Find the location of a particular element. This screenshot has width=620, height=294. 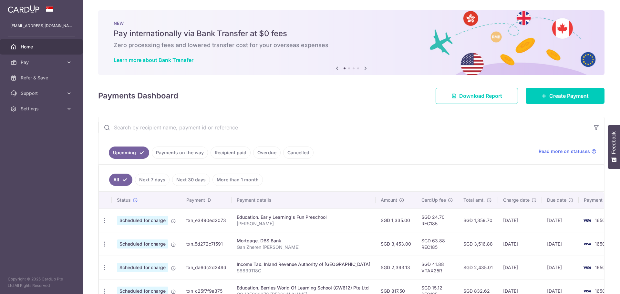

span: Pay is located at coordinates (42, 62).